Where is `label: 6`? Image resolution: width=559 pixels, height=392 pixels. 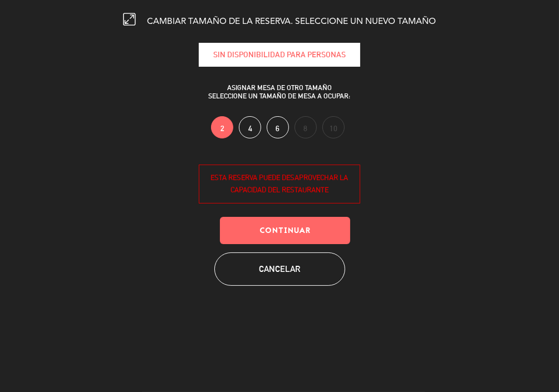
label: 6 is located at coordinates (278, 127).